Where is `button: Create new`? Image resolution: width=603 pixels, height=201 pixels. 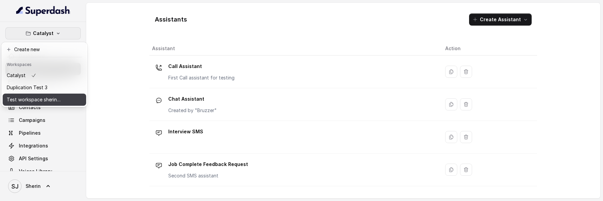
button: Create new is located at coordinates (44, 49).